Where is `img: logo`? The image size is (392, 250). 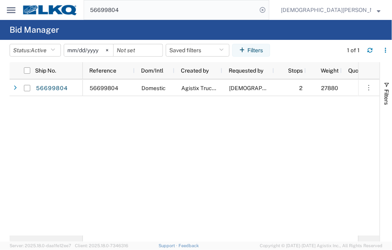
img: logo is located at coordinates (50, 10).